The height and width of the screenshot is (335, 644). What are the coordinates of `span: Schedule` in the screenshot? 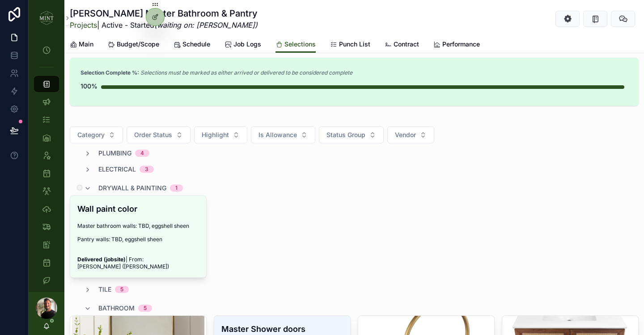 It's located at (196, 44).